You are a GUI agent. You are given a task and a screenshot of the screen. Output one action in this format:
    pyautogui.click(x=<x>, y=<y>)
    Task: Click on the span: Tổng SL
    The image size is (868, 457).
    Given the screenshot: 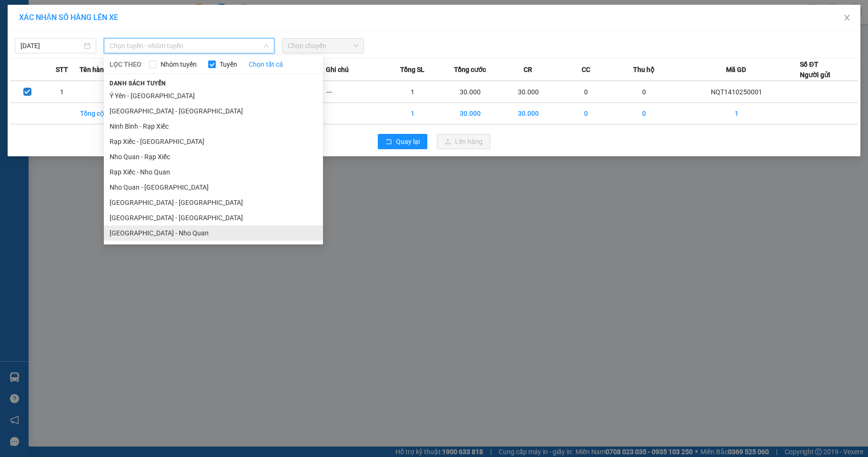 What is the action you would take?
    pyautogui.click(x=412, y=70)
    